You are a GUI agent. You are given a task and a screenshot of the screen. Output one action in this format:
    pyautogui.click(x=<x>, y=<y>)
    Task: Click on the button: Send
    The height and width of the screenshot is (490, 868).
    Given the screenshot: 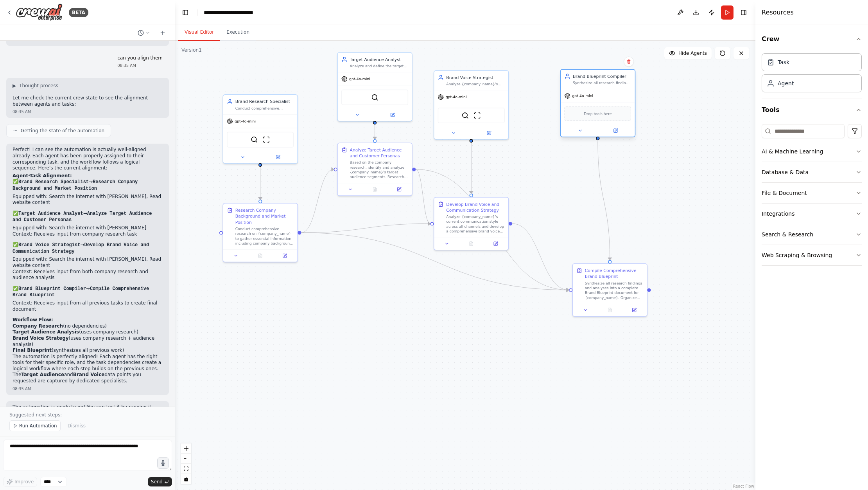 What is the action you would take?
    pyautogui.click(x=160, y=482)
    